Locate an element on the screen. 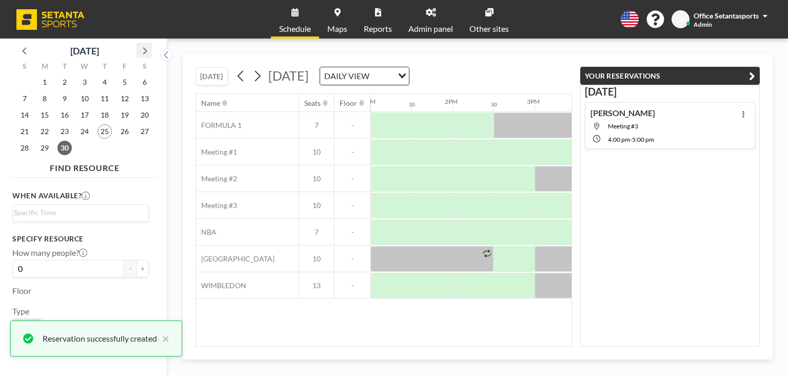 Image resolution: width=788 pixels, height=375 pixels. div: Name is located at coordinates (210, 103).